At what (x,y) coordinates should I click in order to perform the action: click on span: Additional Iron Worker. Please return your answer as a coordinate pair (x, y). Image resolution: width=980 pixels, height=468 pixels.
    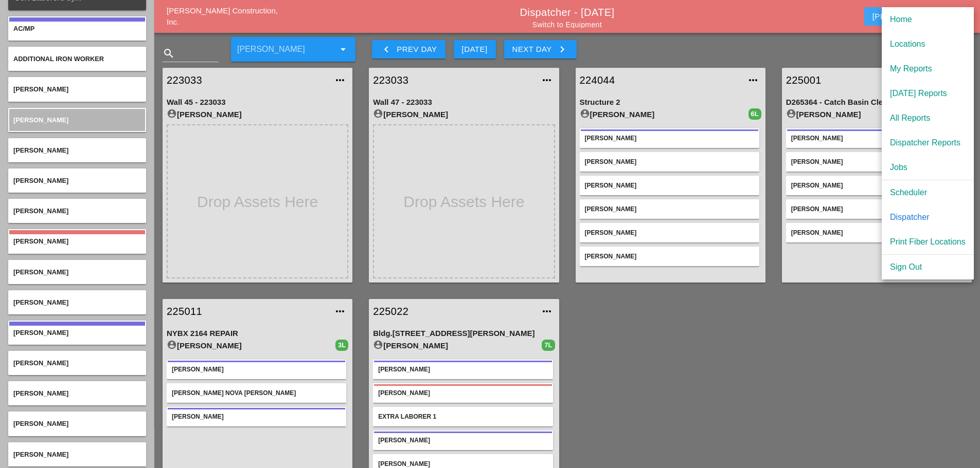
    Looking at the image, I should click on (59, 59).